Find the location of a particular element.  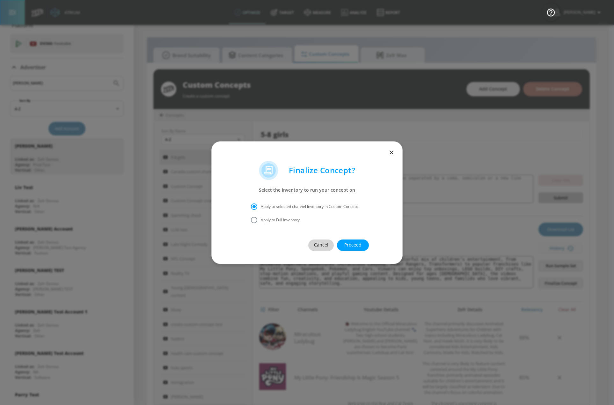

span: Apply to Full Inventory is located at coordinates (280, 220).